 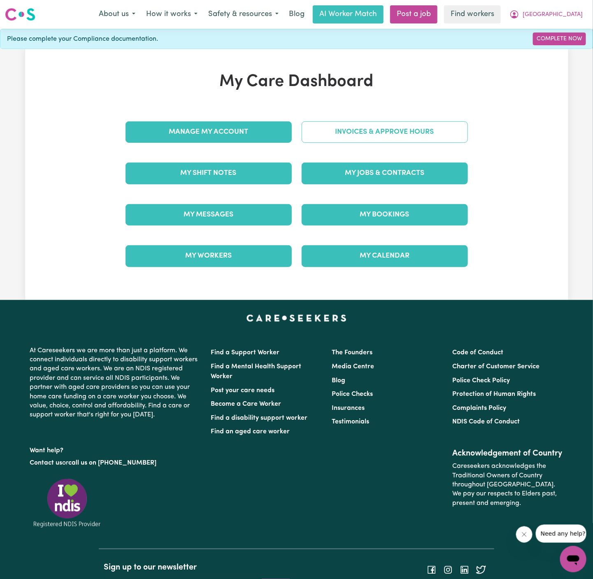 What do you see at coordinates (246, 404) in the screenshot?
I see `a: Become a Care Worker` at bounding box center [246, 404].